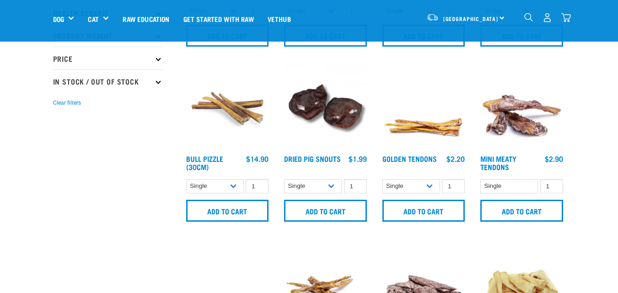 This screenshot has width=618, height=293. I want to click on a: Raw Education, so click(146, 19).